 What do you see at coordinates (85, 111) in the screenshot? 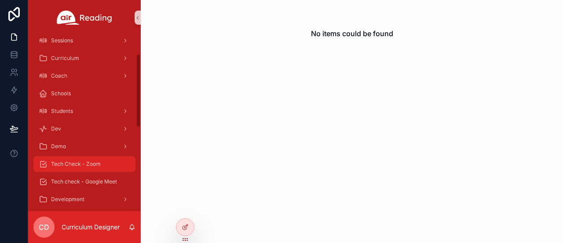
I see `a: Students` at bounding box center [85, 111].